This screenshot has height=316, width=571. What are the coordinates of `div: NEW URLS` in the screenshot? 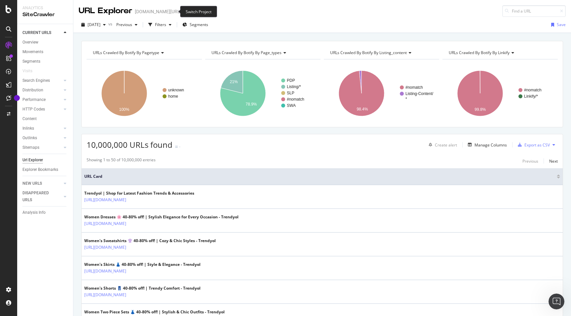 It's located at (32, 184).